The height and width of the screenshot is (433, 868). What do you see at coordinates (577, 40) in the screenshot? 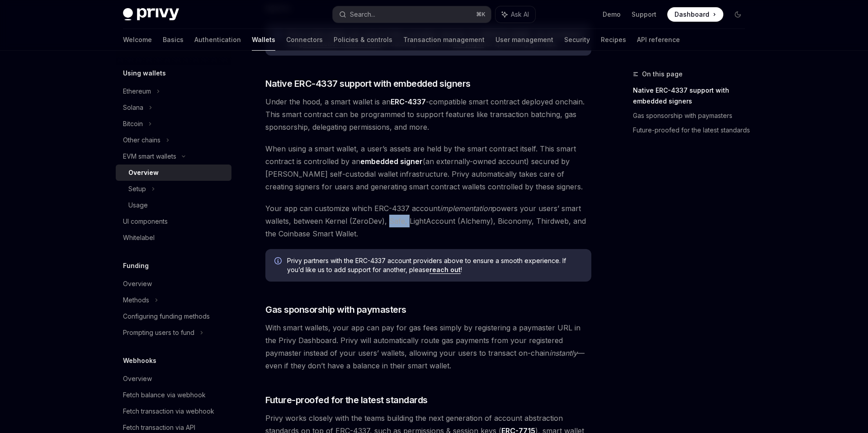
I see `a: Security` at bounding box center [577, 40].